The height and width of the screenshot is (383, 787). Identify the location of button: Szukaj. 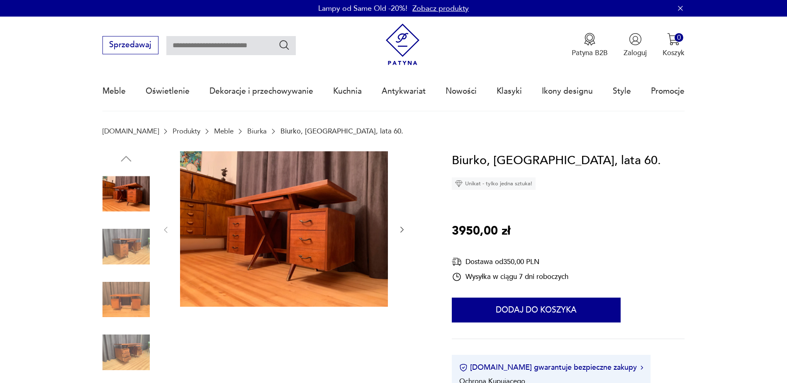
(284, 45).